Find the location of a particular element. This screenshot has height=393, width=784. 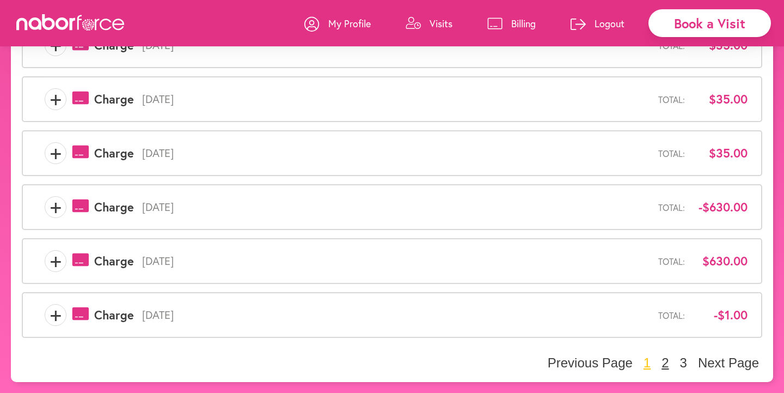

button: 1 is located at coordinates (647, 363).